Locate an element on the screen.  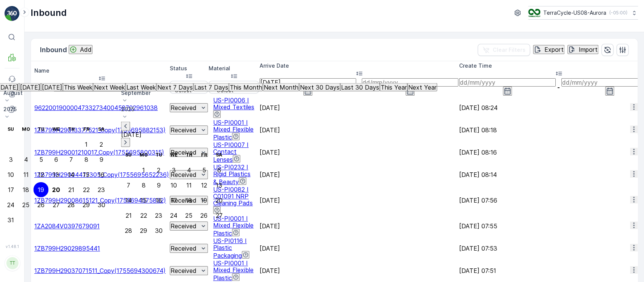
p: Clear Filters is located at coordinates (509, 50).